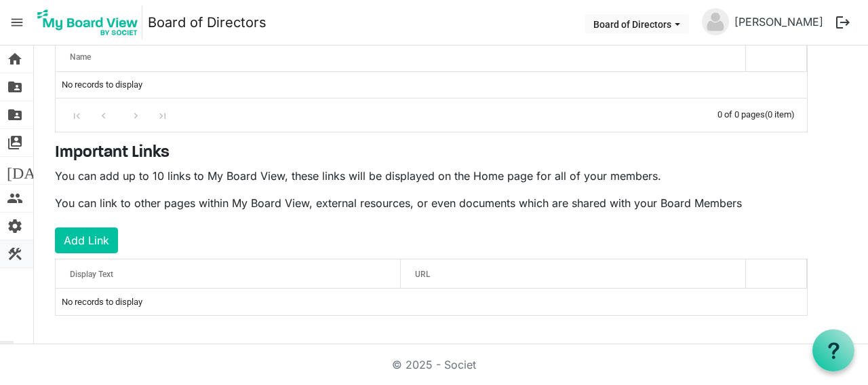  What do you see at coordinates (15, 254) in the screenshot?
I see `span: construction` at bounding box center [15, 254].